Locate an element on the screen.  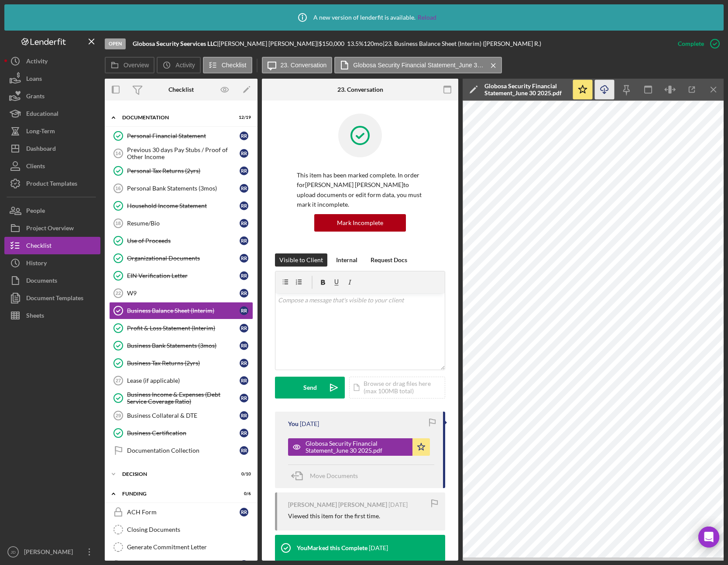
a: Documents is located at coordinates (52, 281).